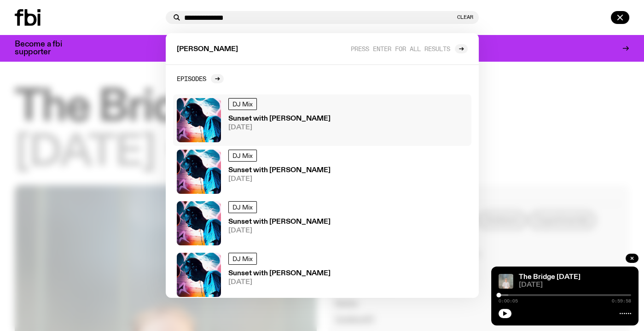 The image size is (644, 331). Describe the element at coordinates (191, 79) in the screenshot. I see `h2: Episodes` at that location.